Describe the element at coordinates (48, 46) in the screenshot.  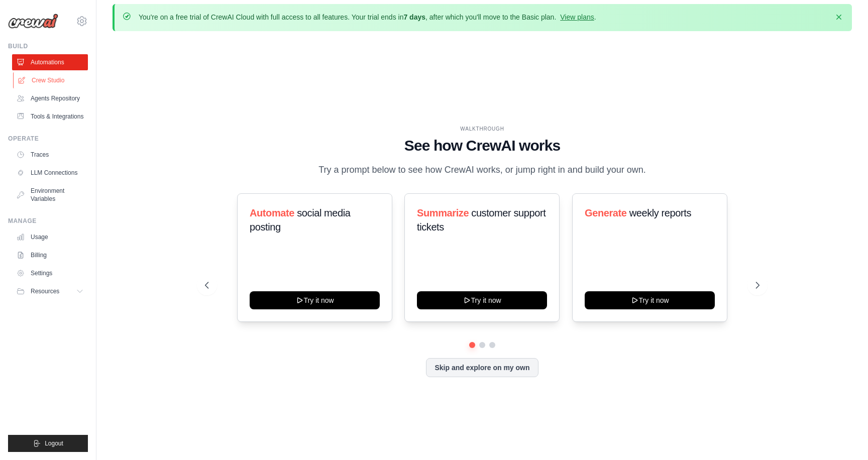
I see `div: Build` at that location.